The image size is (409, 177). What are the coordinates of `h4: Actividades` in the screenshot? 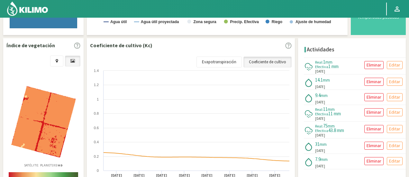 It's located at (321, 50).